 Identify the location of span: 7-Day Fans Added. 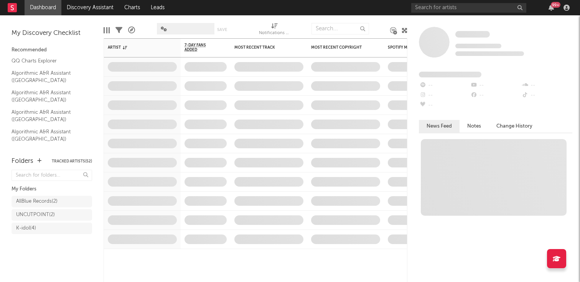
(200, 48).